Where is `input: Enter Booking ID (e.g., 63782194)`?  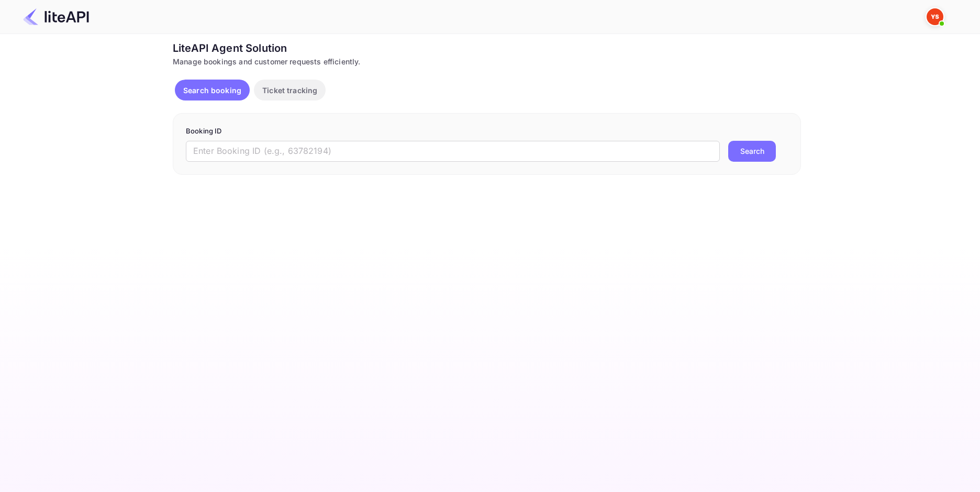 input: Enter Booking ID (e.g., 63782194) is located at coordinates (453, 152).